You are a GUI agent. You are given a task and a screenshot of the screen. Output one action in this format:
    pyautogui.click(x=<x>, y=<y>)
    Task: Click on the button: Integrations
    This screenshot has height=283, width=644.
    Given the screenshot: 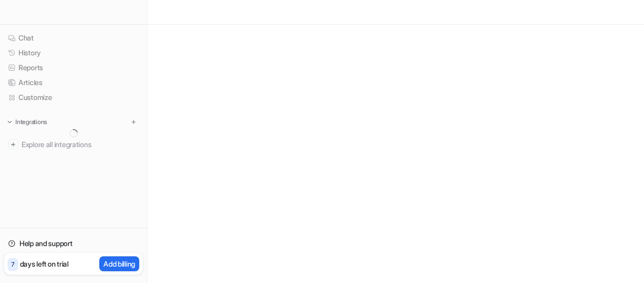 What is the action you would take?
    pyautogui.click(x=27, y=122)
    